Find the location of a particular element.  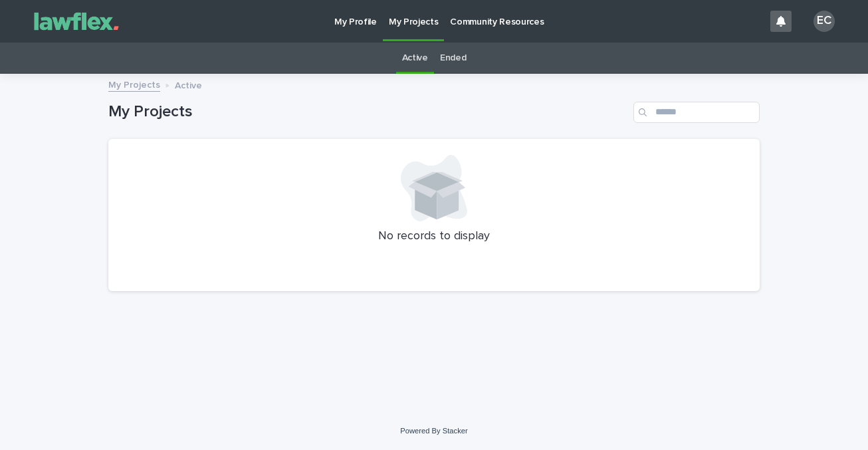

p: Active is located at coordinates (188, 84).